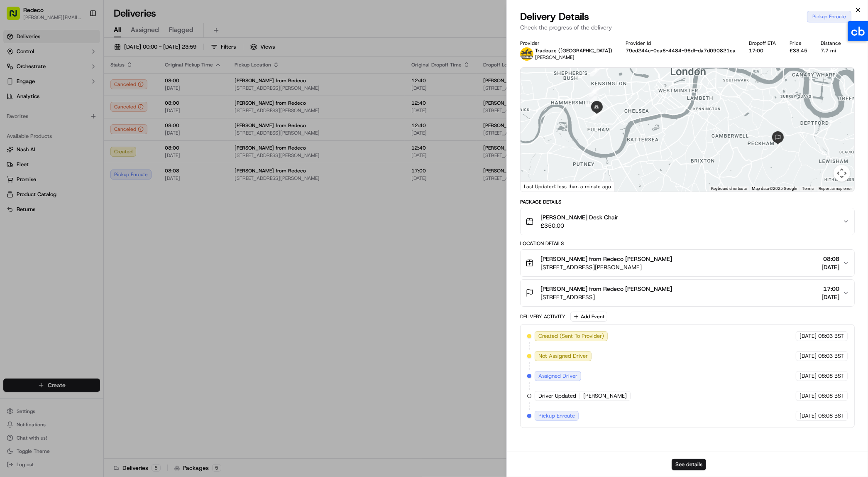  What do you see at coordinates (40, 190) in the screenshot?
I see `span: Knowledge Base` at bounding box center [40, 190].